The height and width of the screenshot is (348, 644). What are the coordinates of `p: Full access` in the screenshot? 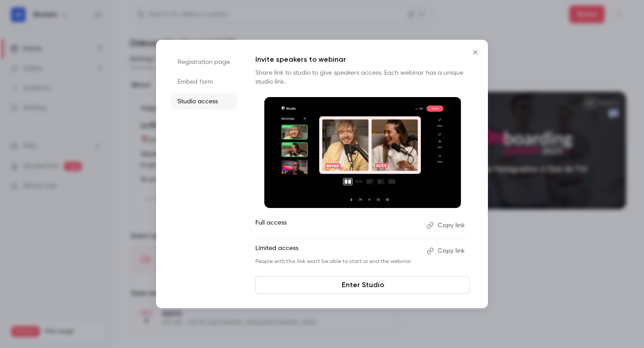 It's located at (337, 225).